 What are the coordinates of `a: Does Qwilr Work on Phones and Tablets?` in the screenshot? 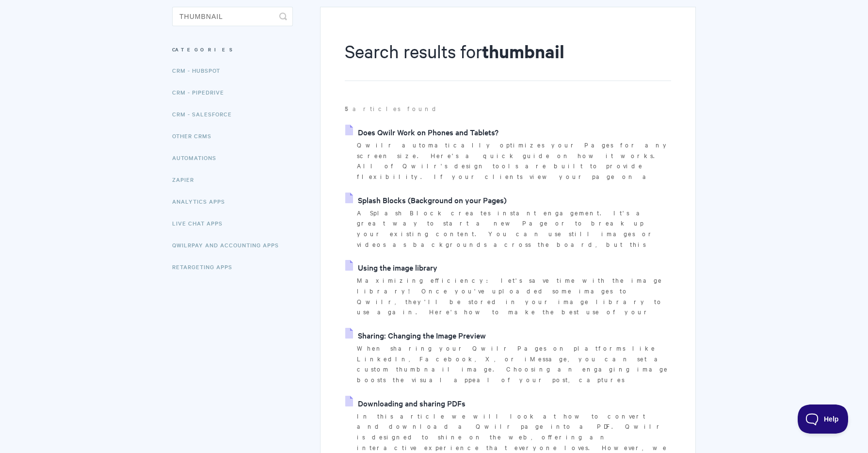 It's located at (422, 132).